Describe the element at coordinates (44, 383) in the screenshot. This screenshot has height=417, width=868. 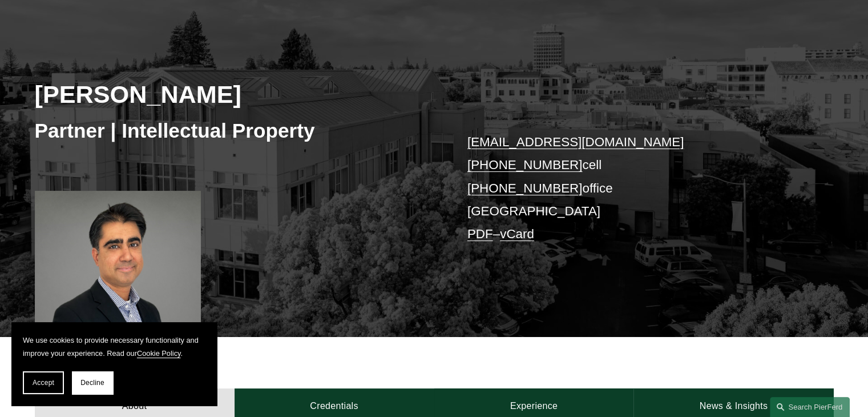
I see `button: Accept` at that location.